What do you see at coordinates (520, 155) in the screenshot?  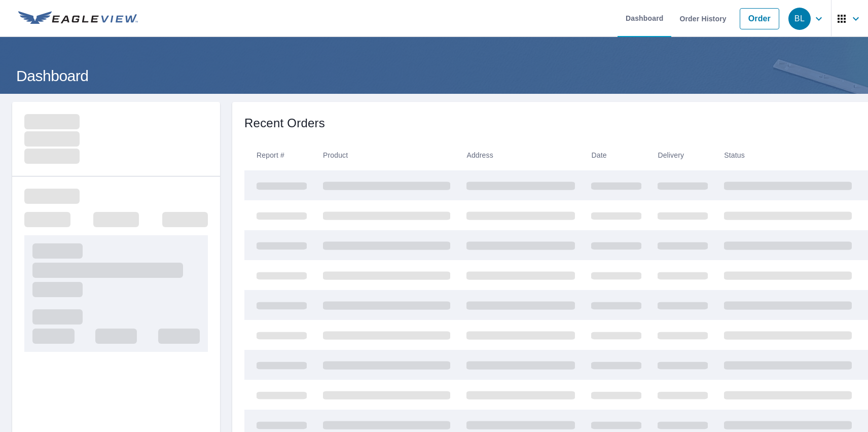 I see `th: Address` at bounding box center [520, 155].